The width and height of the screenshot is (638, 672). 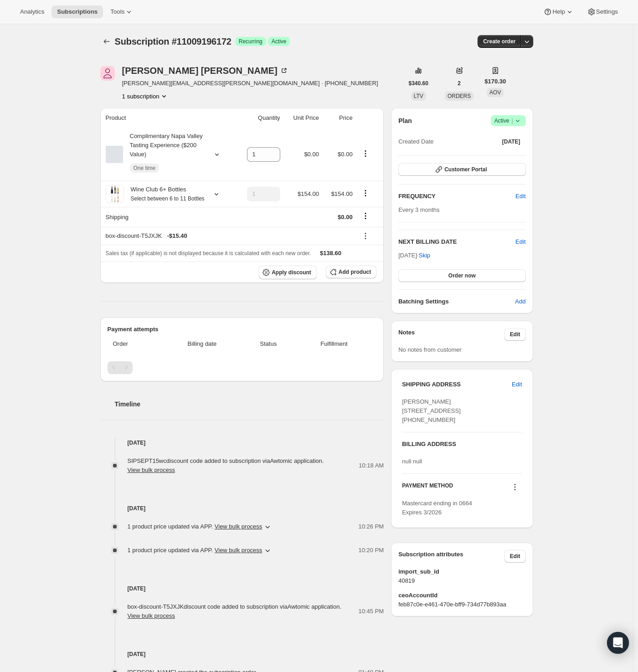 I want to click on button: Apply discount, so click(x=288, y=272).